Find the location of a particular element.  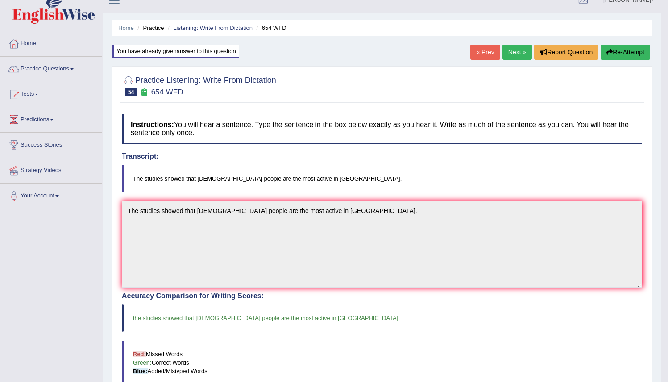

b: Red: is located at coordinates (139, 354).